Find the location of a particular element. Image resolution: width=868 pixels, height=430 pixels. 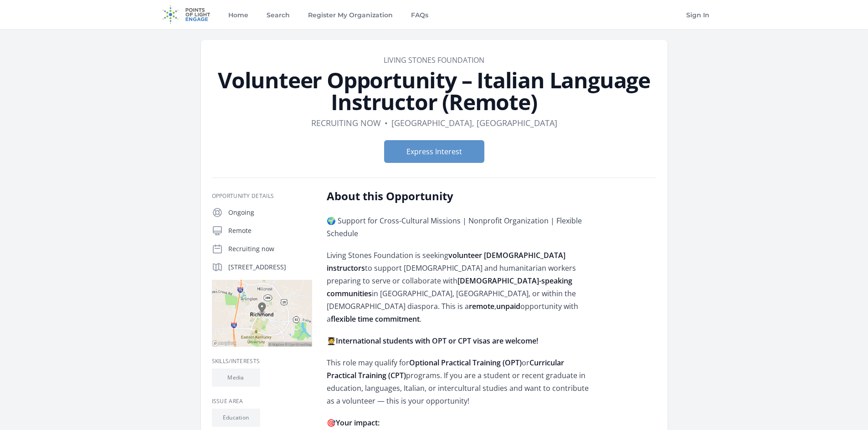

button: Express Interest is located at coordinates (434, 152).